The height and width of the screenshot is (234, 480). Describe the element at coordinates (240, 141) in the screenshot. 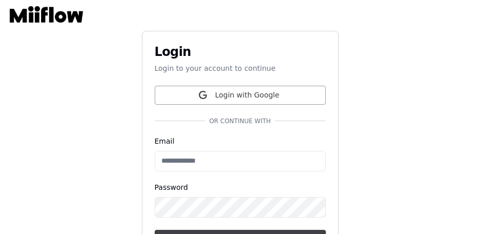

I see `label: Email` at that location.